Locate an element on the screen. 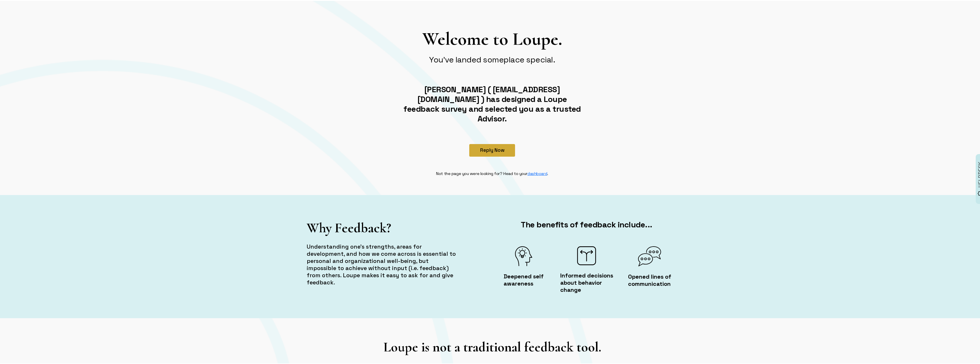 The height and width of the screenshot is (364, 980). a: dashboard is located at coordinates (537, 173).